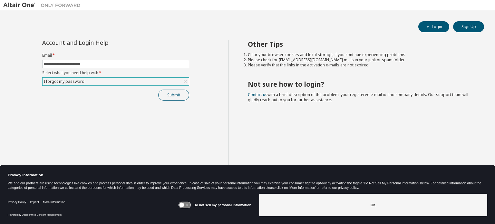  I want to click on label: Email, so click(116, 55).